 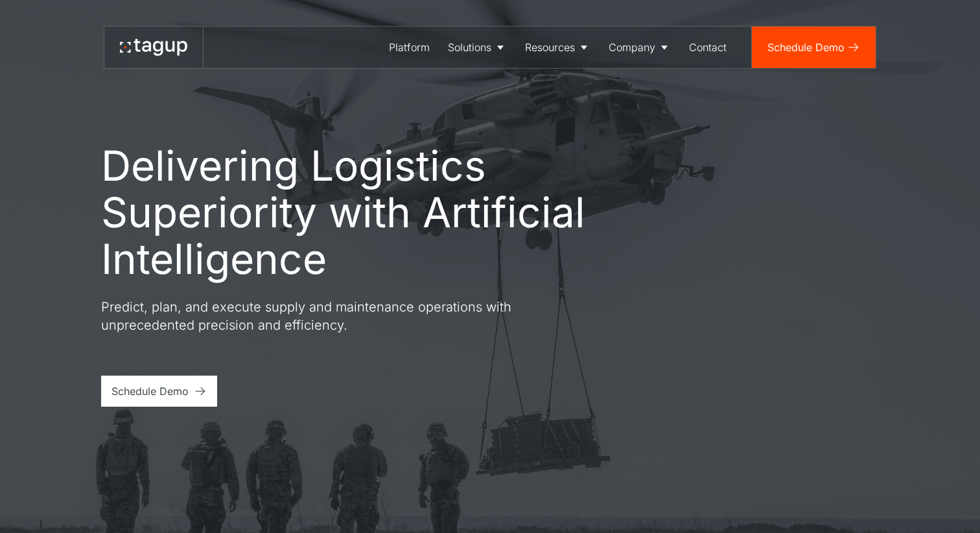 What do you see at coordinates (708, 47) in the screenshot?
I see `a: Contact` at bounding box center [708, 47].